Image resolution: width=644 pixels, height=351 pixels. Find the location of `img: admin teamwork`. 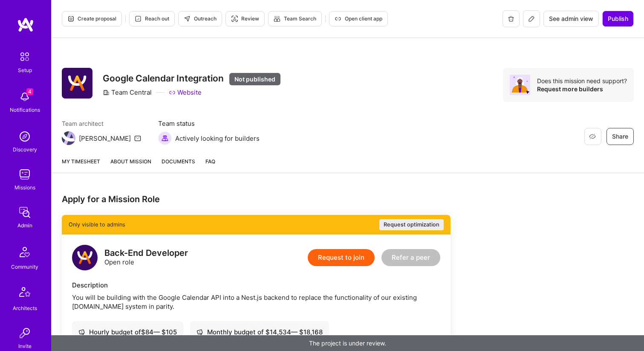

img: admin teamwork is located at coordinates (25, 213).